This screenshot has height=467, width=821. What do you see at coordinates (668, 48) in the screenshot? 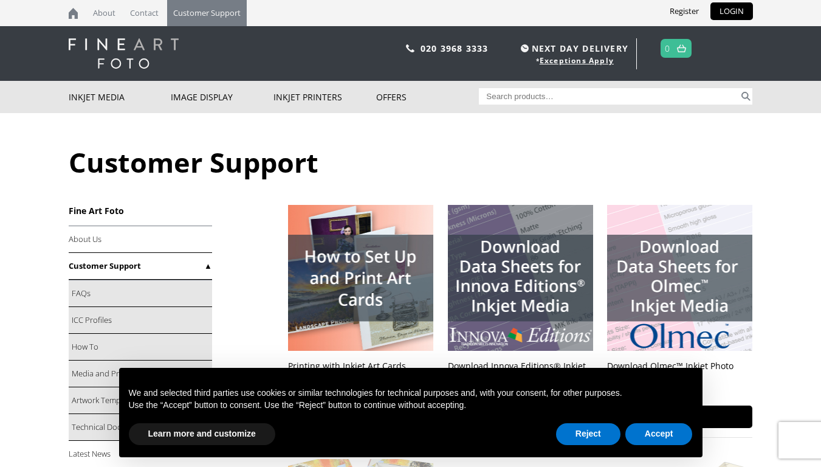
I see `a: 0` at bounding box center [668, 48].